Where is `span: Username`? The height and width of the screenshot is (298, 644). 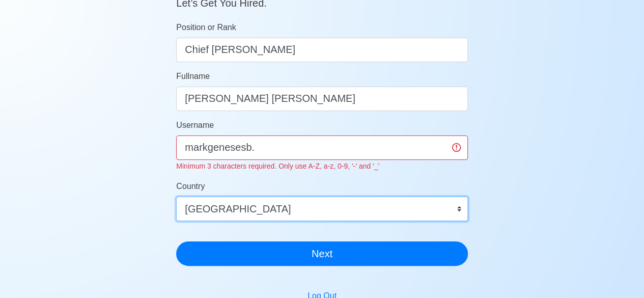
span: Username is located at coordinates (195, 125).